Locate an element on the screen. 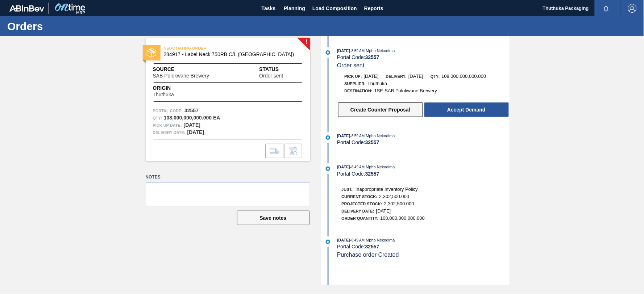 The image size is (644, 294). label: Notes is located at coordinates (228, 177).